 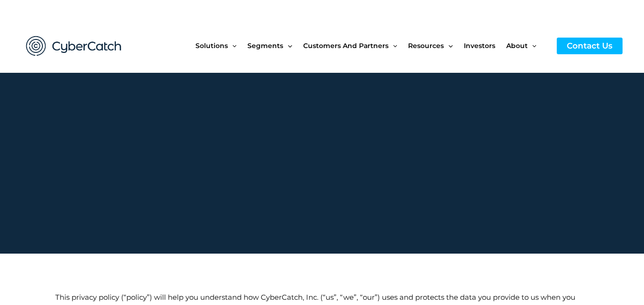 What do you see at coordinates (346, 46) in the screenshot?
I see `span: Customers and Partners` at bounding box center [346, 46].